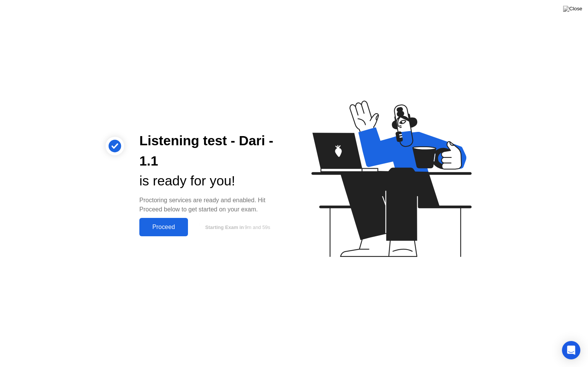  Describe the element at coordinates (257, 227) in the screenshot. I see `span: 9m and 59s` at that location.